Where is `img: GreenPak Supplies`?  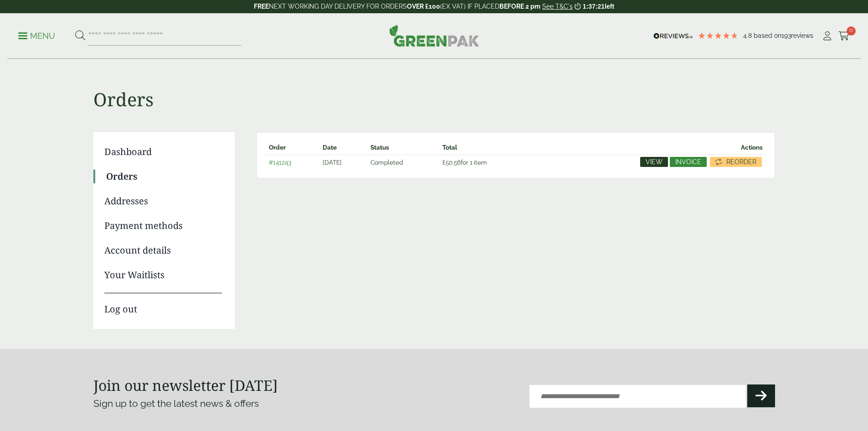 img: GreenPak Supplies is located at coordinates (434, 36).